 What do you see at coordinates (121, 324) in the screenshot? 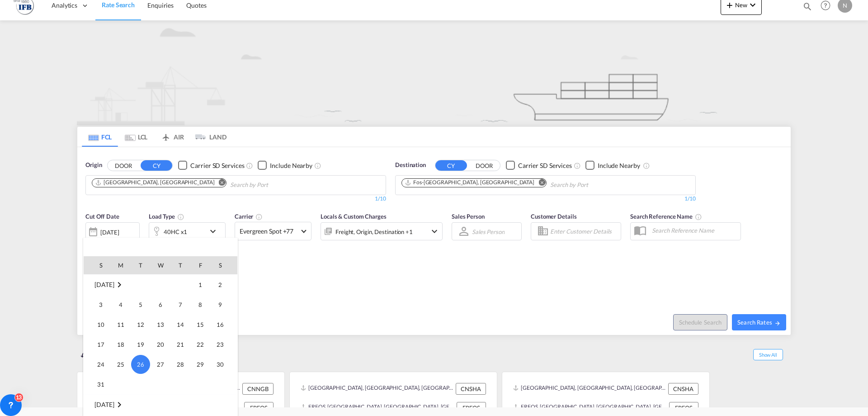
I see `td: Monday August 11 2025` at bounding box center [121, 324].